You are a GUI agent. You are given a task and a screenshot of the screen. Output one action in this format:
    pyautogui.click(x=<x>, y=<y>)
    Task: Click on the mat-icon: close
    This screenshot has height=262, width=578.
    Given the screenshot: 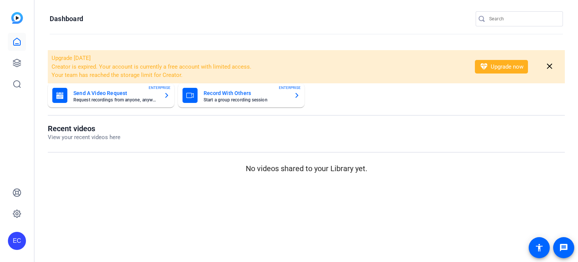 What is the action you would take?
    pyautogui.click(x=550, y=66)
    